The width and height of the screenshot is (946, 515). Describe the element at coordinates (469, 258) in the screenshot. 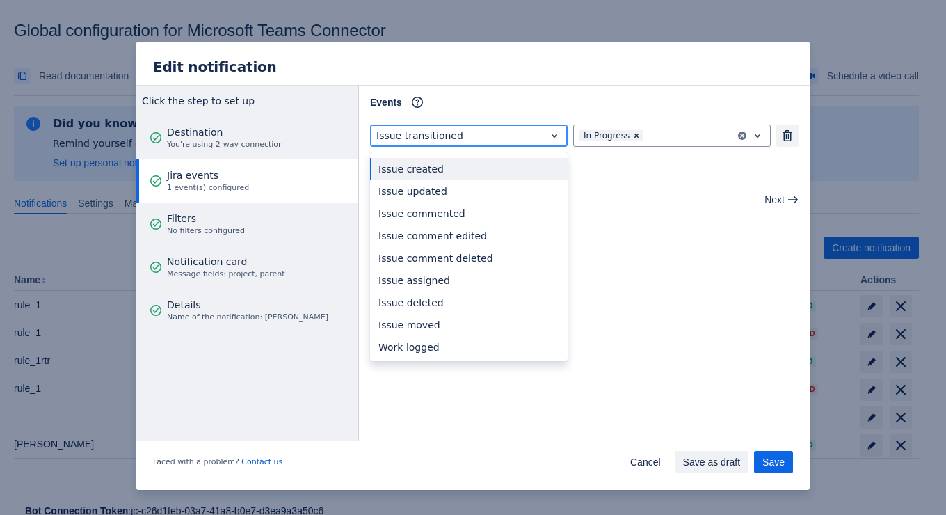

I see `div: Issue comment deleted` at that location.